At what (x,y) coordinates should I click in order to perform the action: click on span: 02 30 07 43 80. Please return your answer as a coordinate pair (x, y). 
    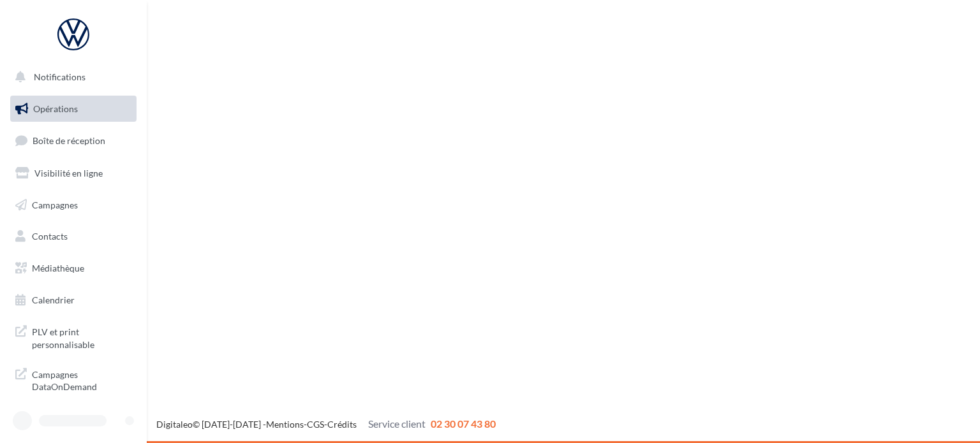
    Looking at the image, I should click on (463, 424).